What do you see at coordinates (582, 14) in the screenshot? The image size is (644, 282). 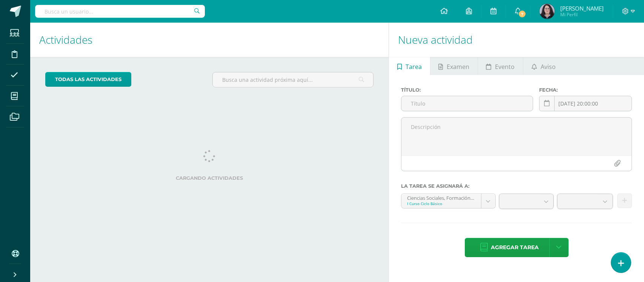 I see `span: Mi Perfil` at bounding box center [582, 14].